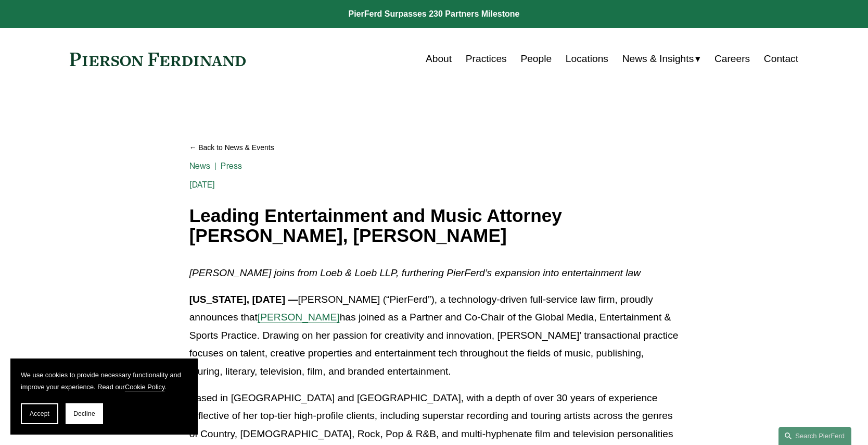 Image resolution: width=868 pixels, height=445 pixels. What do you see at coordinates (40, 413) in the screenshot?
I see `span: Accept` at bounding box center [40, 413].